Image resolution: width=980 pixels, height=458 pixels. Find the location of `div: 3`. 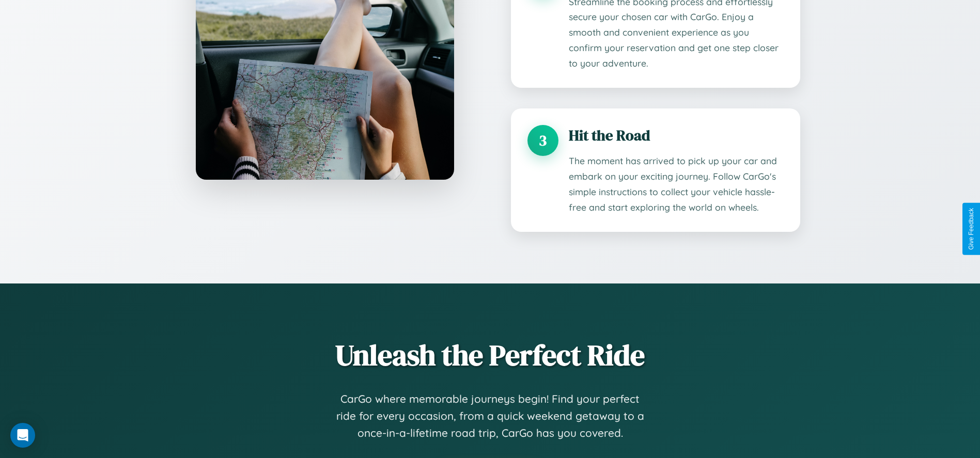

div: 3 is located at coordinates (543, 141).